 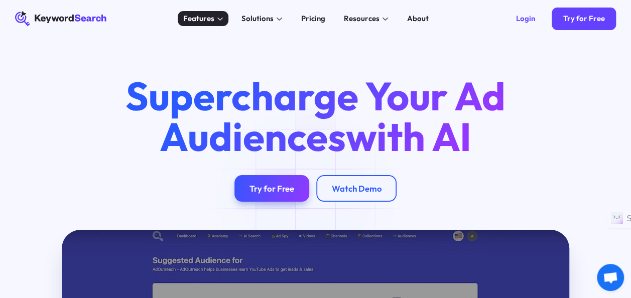 What do you see at coordinates (525, 19) in the screenshot?
I see `a: Login` at bounding box center [525, 19].